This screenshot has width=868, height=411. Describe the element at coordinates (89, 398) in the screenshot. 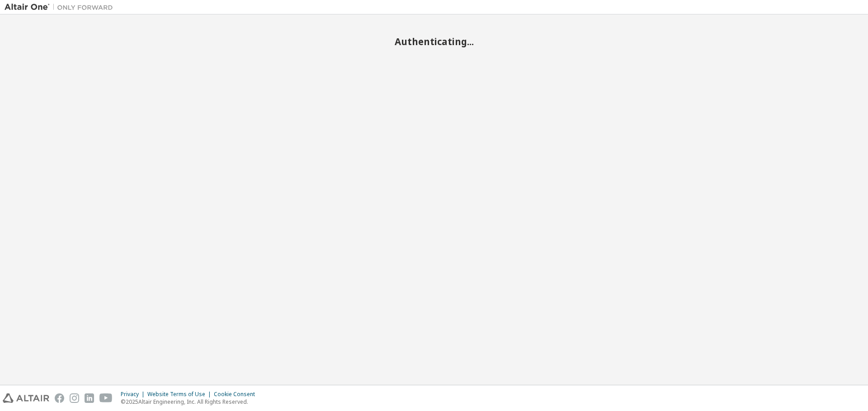

I see `img: linkedin.svg` at that location.